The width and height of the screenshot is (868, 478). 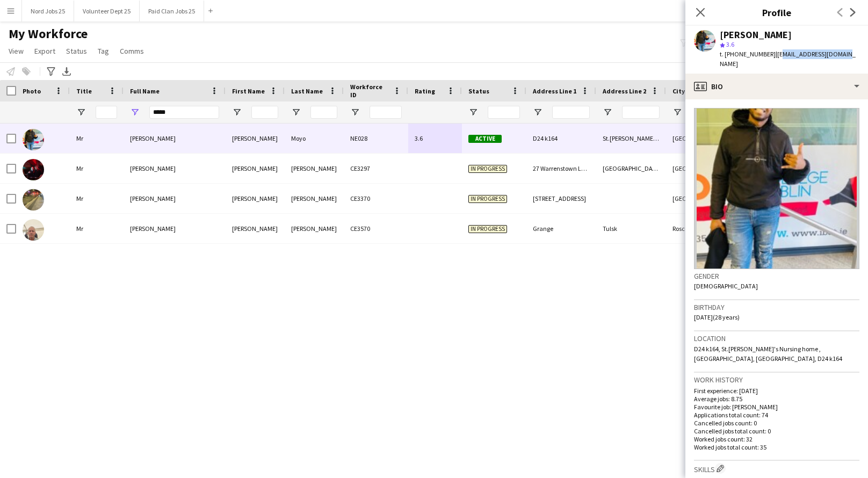 What do you see at coordinates (376, 168) in the screenshot?
I see `div: CE3297` at bounding box center [376, 168].